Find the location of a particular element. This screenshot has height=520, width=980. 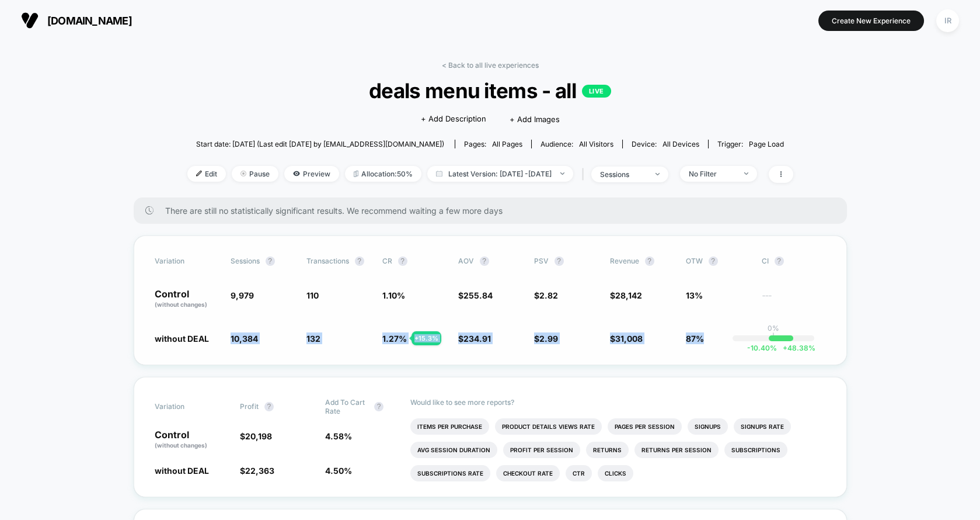

li: Subscriptions Rate is located at coordinates (450, 473).